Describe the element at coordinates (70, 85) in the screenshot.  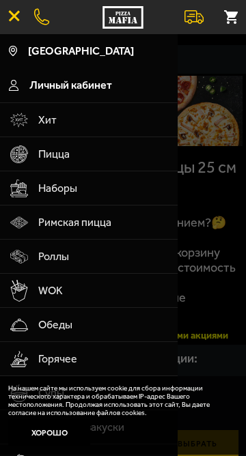
I see `span: Личный кабинет` at that location.